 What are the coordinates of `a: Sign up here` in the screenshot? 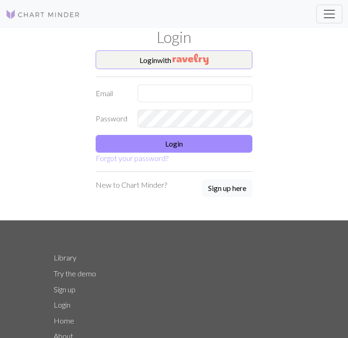 It's located at (227, 189).